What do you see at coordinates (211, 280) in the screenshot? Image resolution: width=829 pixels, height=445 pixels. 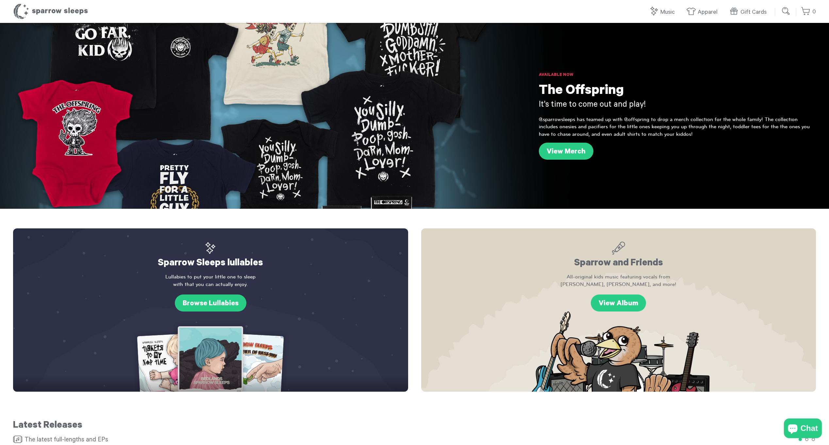 I see `p: Lullabies to put your little one to sleep` at bounding box center [211, 280].